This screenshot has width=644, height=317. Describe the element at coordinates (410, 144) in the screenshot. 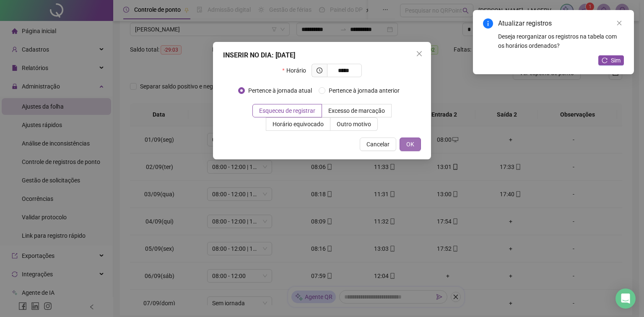

I see `span: OK` at that location.